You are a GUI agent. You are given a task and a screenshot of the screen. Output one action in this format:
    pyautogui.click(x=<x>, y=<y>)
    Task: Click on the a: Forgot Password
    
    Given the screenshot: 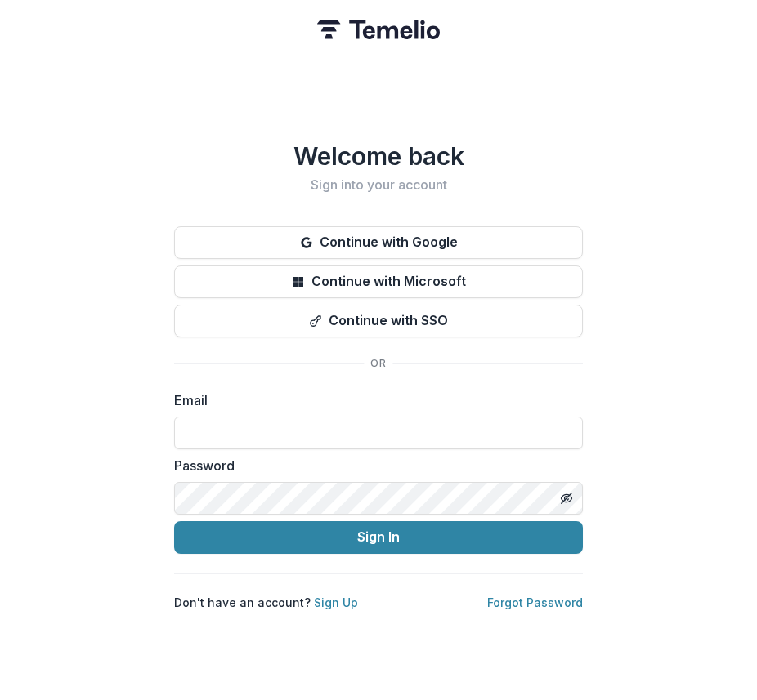 What is the action you would take?
    pyautogui.click(x=535, y=602)
    